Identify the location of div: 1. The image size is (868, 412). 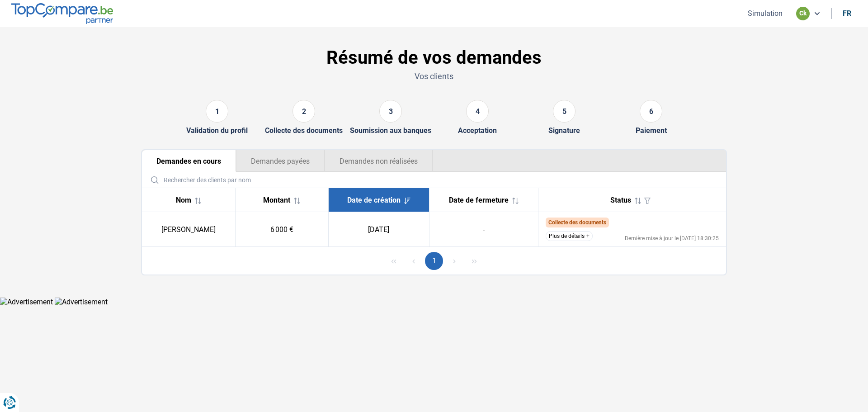
(217, 111).